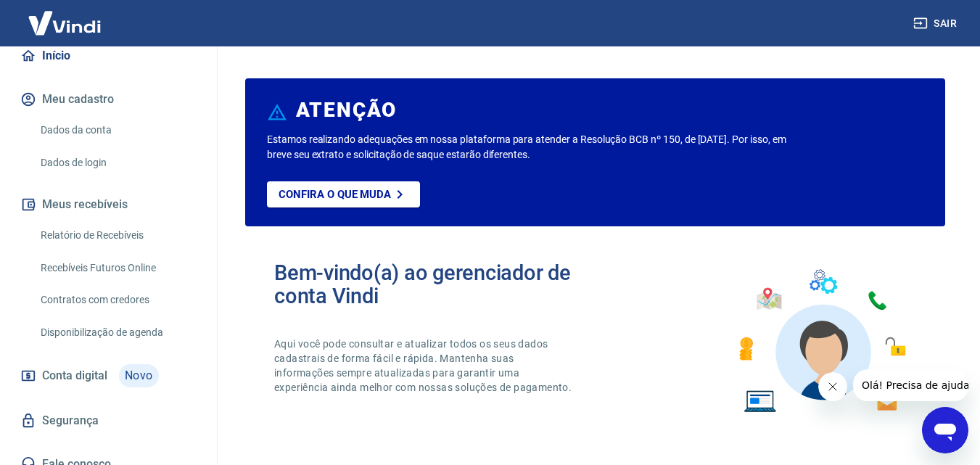 The height and width of the screenshot is (465, 980). Describe the element at coordinates (936, 23) in the screenshot. I see `button: Sair` at that location.